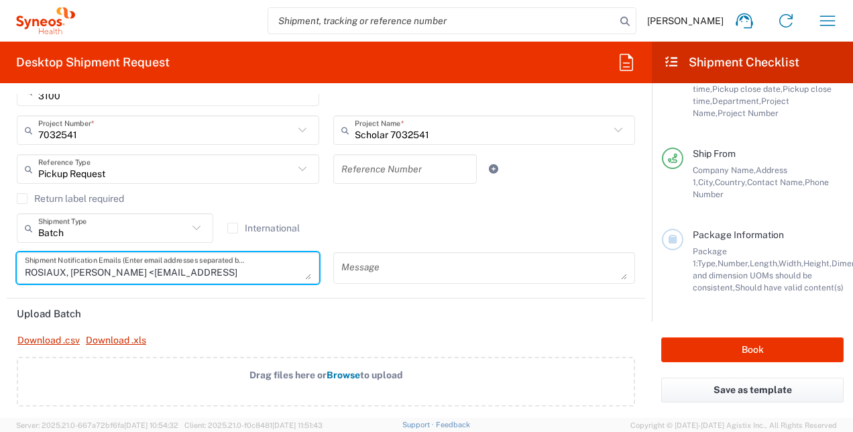  Describe the element at coordinates (381, 375) in the screenshot. I see `span: to upload` at that location.